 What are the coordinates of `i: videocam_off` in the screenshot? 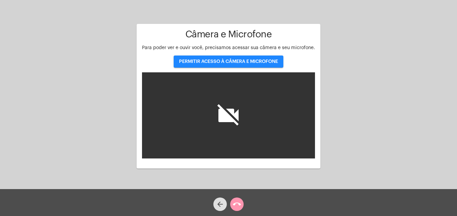 It's located at (229, 116).